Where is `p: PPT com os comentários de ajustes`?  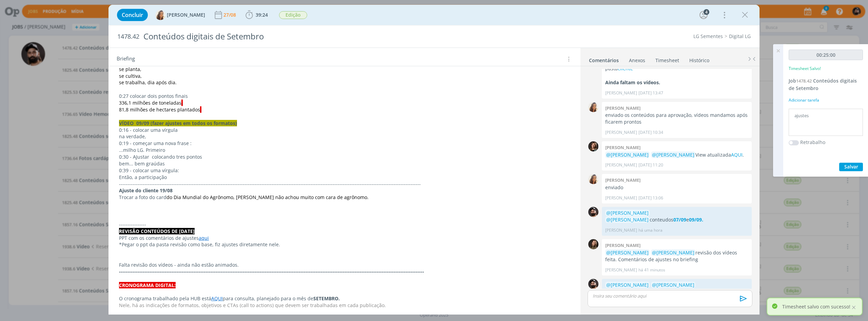
p: PPT com os comentários de ajustes is located at coordinates (344, 238).